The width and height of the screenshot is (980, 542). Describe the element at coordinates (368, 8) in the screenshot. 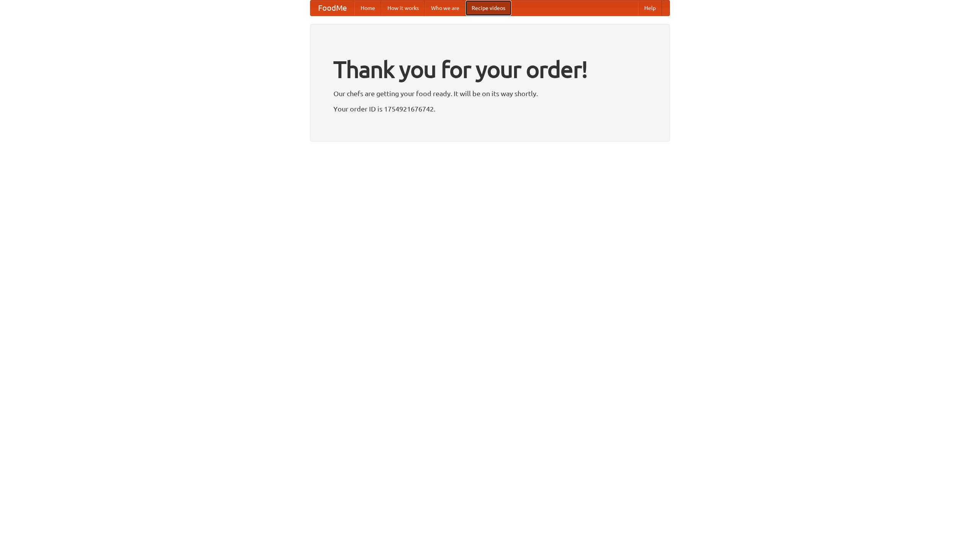

I see `a: Home` at that location.